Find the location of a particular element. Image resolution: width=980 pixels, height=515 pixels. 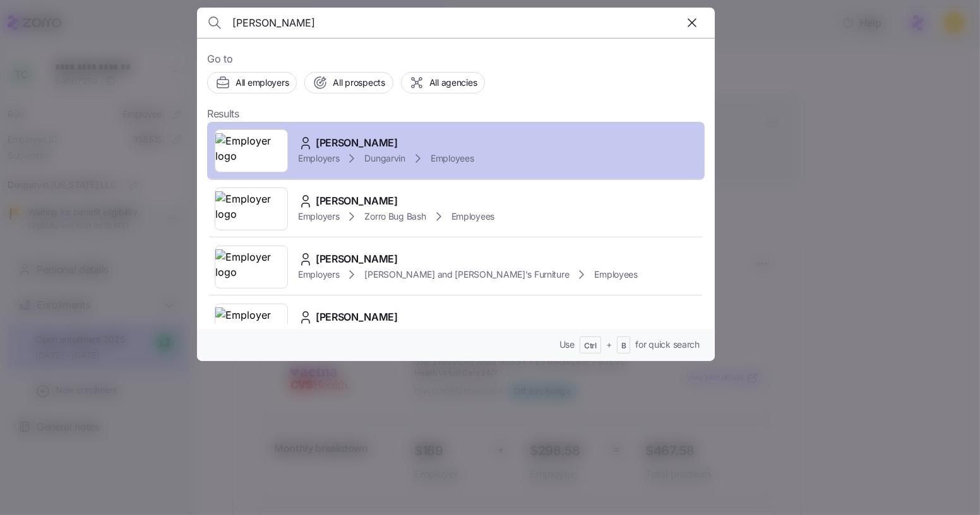

button: All employers is located at coordinates (252, 83).